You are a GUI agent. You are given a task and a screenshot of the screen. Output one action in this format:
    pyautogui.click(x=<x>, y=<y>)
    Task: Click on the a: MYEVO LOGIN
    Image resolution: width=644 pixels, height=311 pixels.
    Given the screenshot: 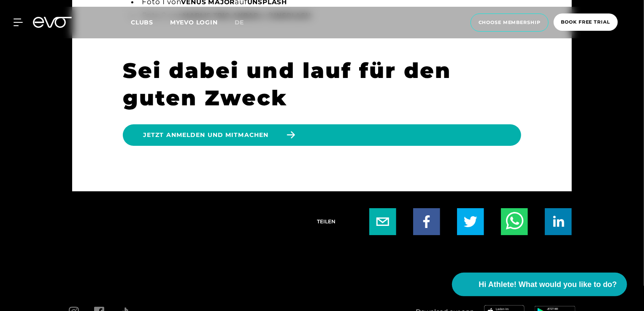 What is the action you would take?
    pyautogui.click(x=194, y=23)
    